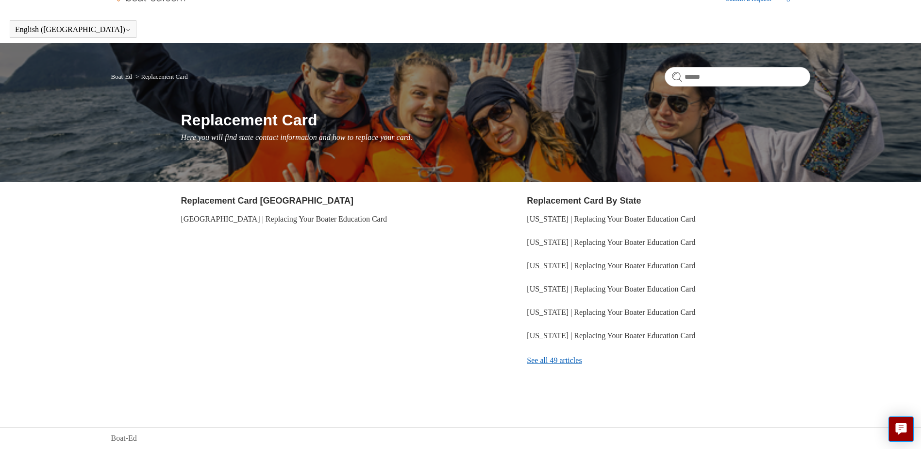  Describe the element at coordinates (496, 137) in the screenshot. I see `p: Here you will find state contact information and how to replace your card.` at that location.